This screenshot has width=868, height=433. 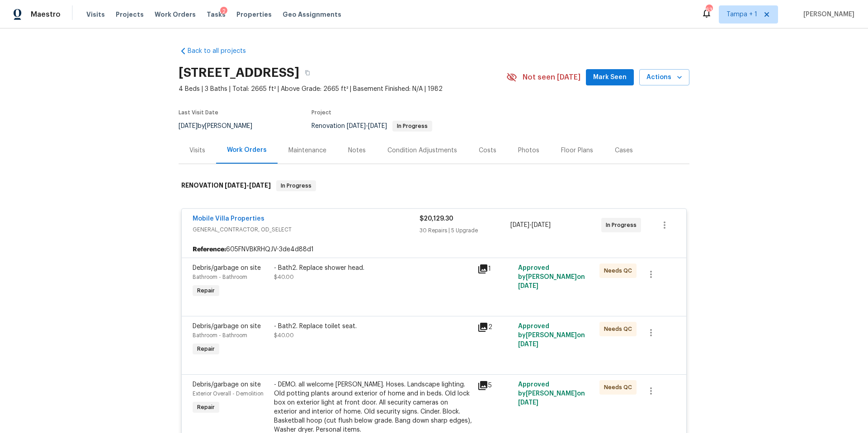 I want to click on span: Actions, so click(x=664, y=77).